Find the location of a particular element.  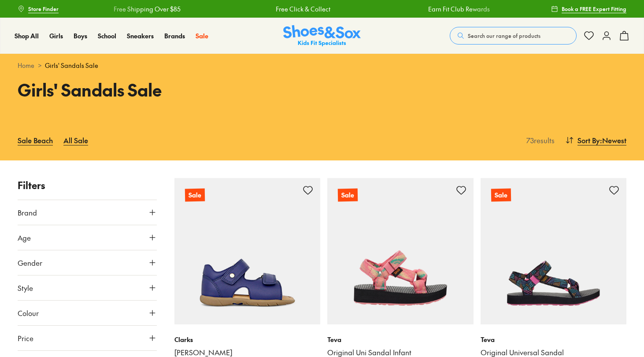

span: Age is located at coordinates (24, 237).